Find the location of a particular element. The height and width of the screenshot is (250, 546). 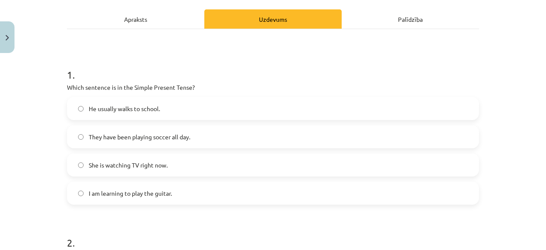

img: icon-close-lesson-0947bae3869378f0d4975bcd49f059093ad1ed9edebbc8119c70593378902aed.svg is located at coordinates (7, 38).